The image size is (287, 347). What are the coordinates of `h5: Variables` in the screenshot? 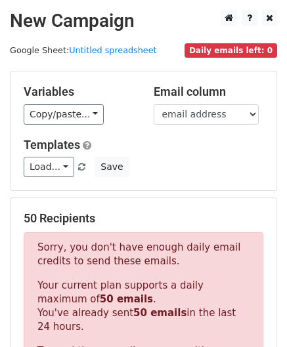 It's located at (79, 92).